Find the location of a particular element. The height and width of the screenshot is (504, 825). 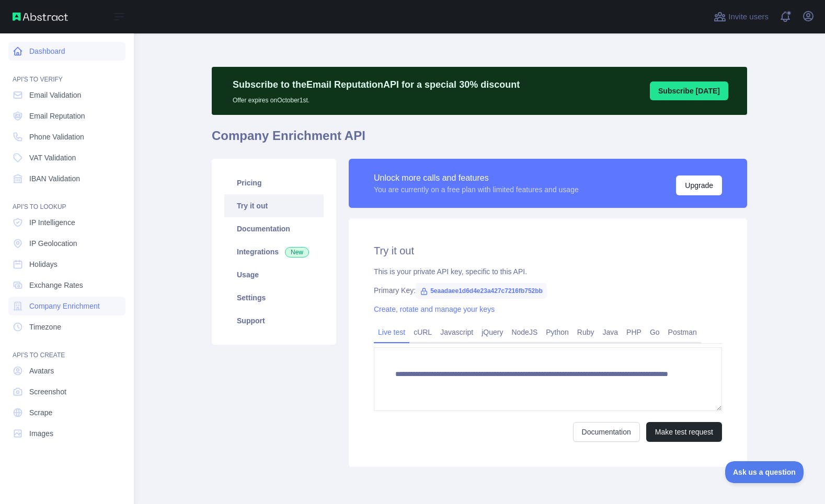

a: Timezone is located at coordinates (67, 327).